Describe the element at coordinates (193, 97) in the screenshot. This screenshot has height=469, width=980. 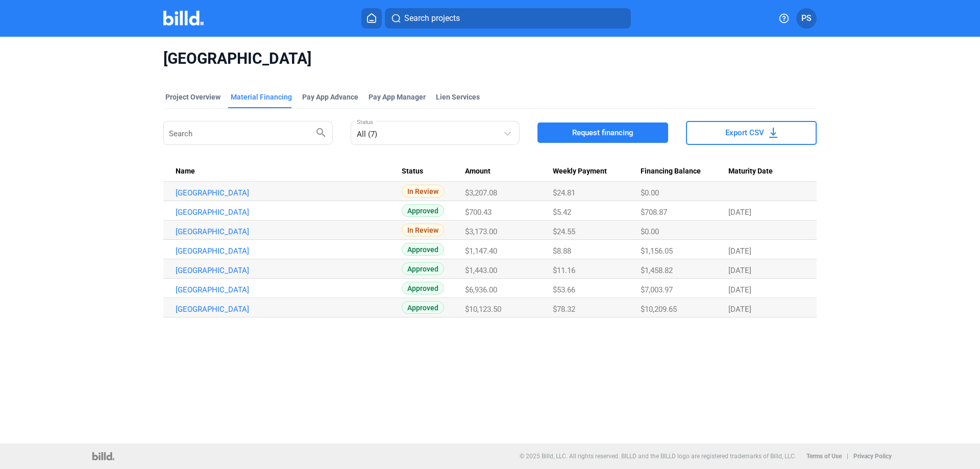
I see `div: Project Overview` at that location.